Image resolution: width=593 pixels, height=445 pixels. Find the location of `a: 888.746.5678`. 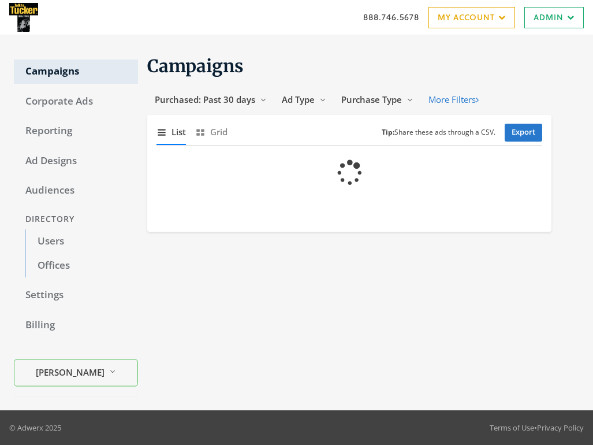

a: 888.746.5678 is located at coordinates (391, 17).